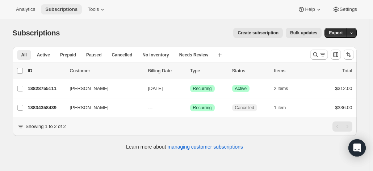  Describe the element at coordinates (304, 33) in the screenshot. I see `button: Bulk updates` at that location.